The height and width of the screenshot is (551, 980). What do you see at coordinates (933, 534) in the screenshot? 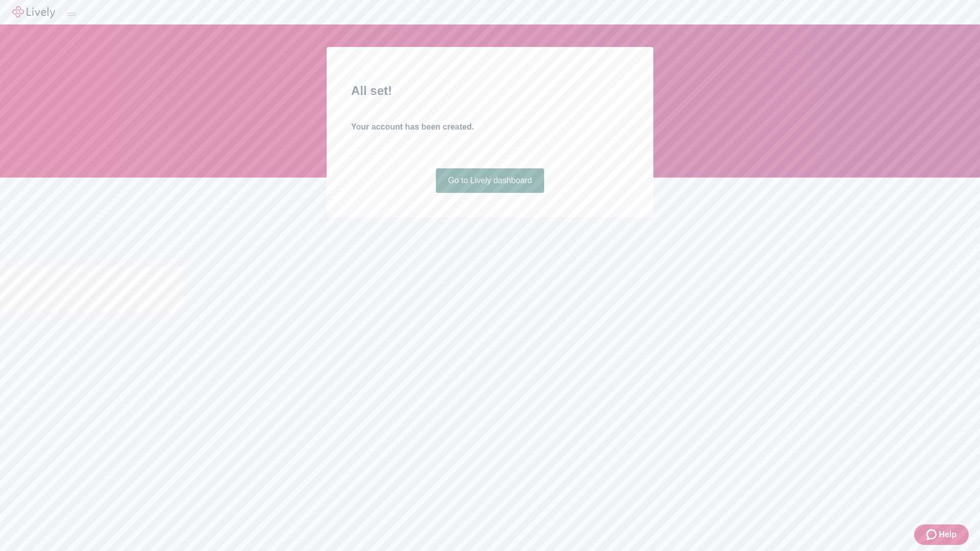
I see `svg: Zendesk support icon` at bounding box center [933, 534].